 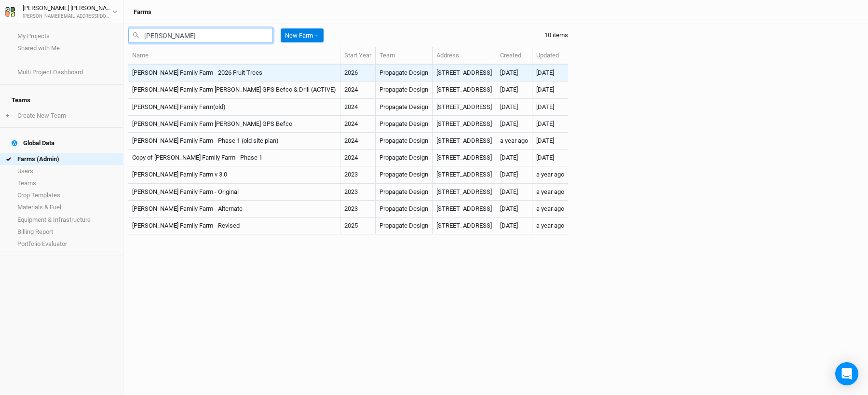 I want to click on th: Name, so click(x=234, y=56).